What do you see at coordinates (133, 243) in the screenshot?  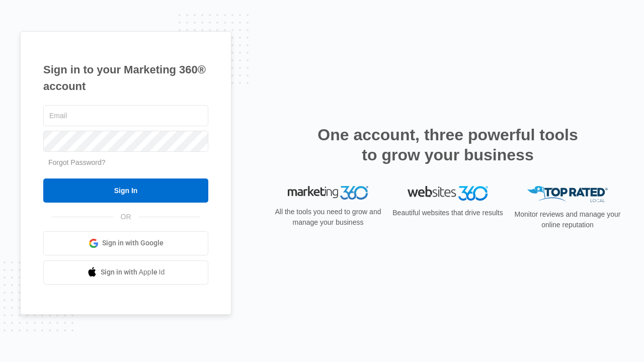 I see `span: Sign in with Google` at bounding box center [133, 243].